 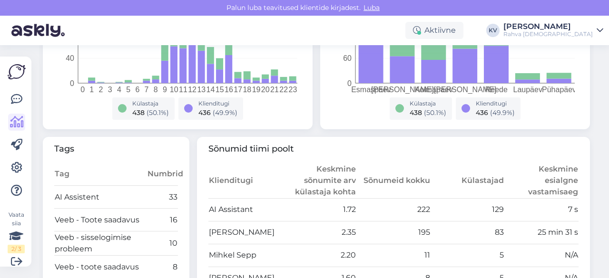 What do you see at coordinates (394, 181) in the screenshot?
I see `th: Sõnumeid kokku` at bounding box center [394, 181].